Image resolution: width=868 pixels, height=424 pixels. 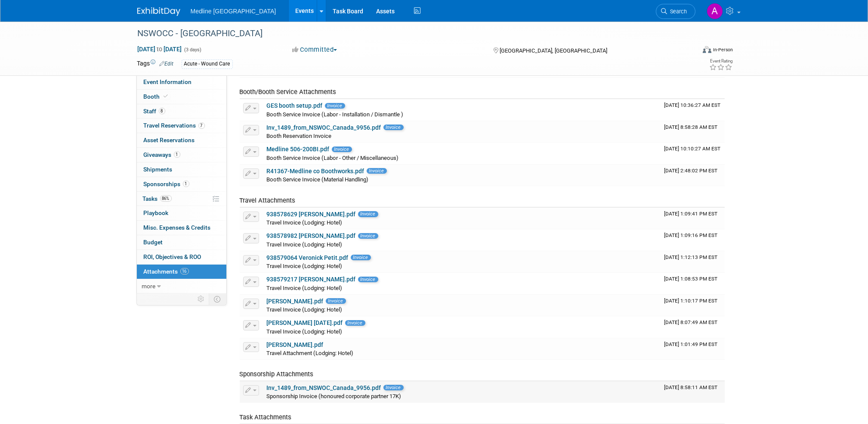 I want to click on a: Playbook, so click(x=181, y=212).